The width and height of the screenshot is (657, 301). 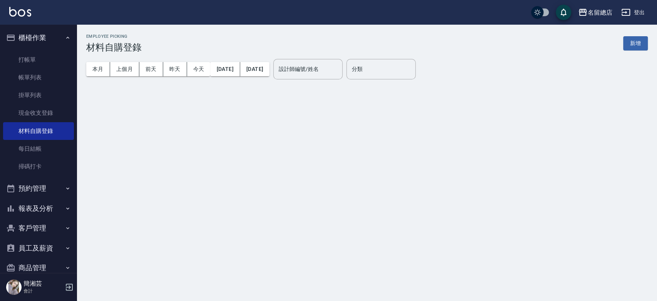 I want to click on a: 現金收支登錄, so click(x=38, y=113).